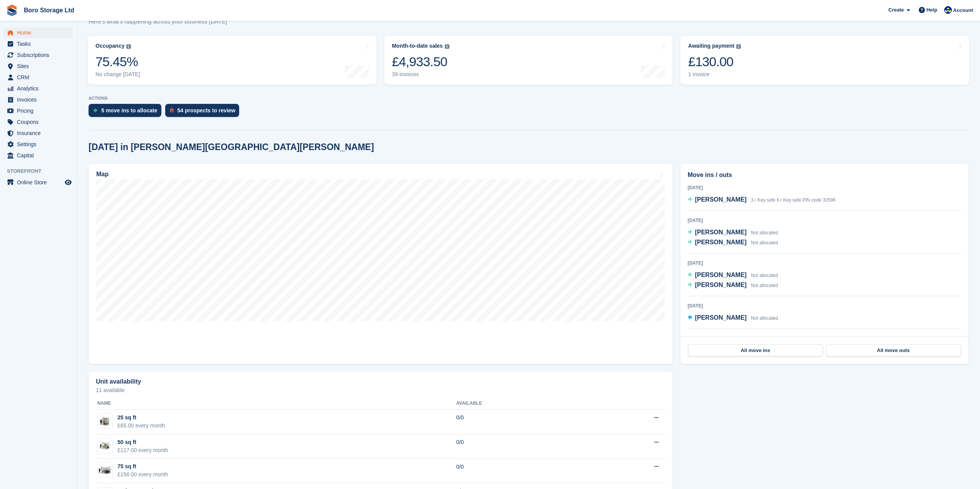 The width and height of the screenshot is (980, 489). I want to click on span: Account, so click(963, 11).